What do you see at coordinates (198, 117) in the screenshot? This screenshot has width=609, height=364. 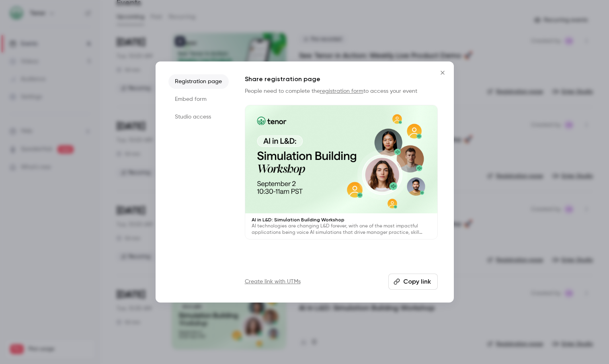 I see `li: Studio access` at bounding box center [198, 117].